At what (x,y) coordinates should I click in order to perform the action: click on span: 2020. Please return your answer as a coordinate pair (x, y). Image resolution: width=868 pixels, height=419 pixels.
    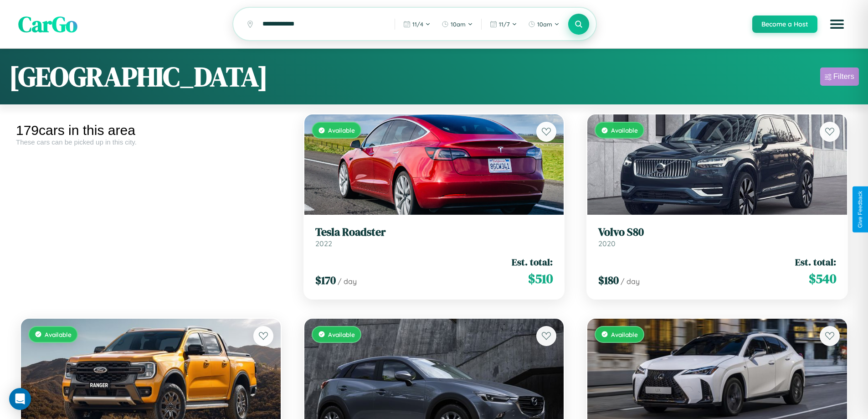
    Looking at the image, I should click on (607, 244).